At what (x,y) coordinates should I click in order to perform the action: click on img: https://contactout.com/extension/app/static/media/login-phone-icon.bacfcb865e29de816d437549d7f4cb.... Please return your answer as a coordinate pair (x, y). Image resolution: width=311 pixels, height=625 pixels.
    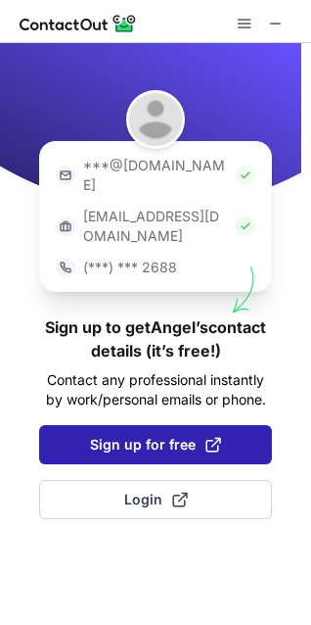
    Looking at the image, I should click on (66, 267).